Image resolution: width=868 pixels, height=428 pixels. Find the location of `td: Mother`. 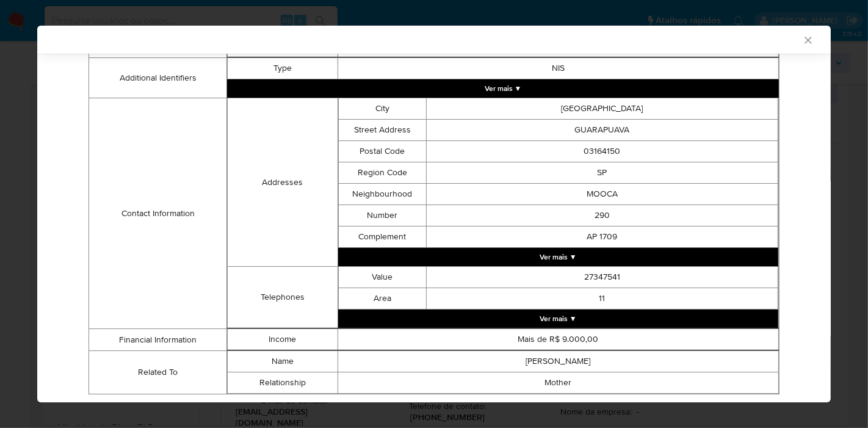

td: Mother is located at coordinates (558, 383).